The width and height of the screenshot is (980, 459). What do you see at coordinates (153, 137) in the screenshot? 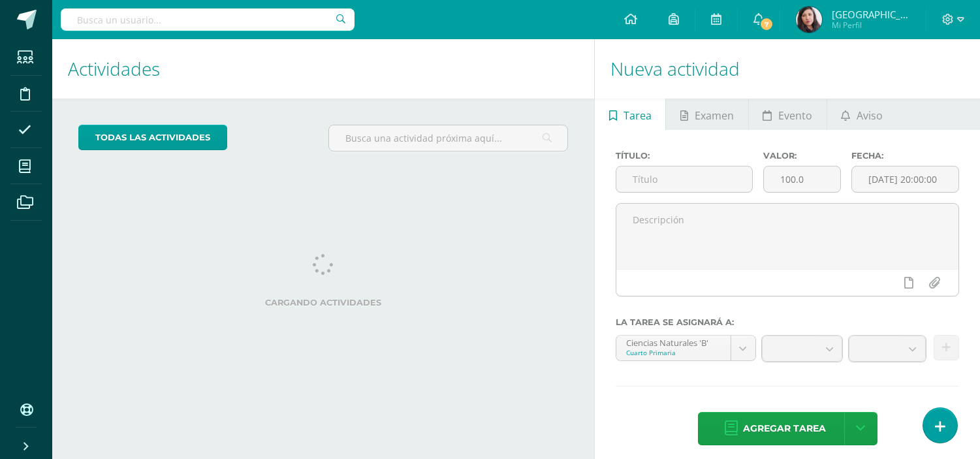
I see `a: todas las Actividades` at bounding box center [153, 137].